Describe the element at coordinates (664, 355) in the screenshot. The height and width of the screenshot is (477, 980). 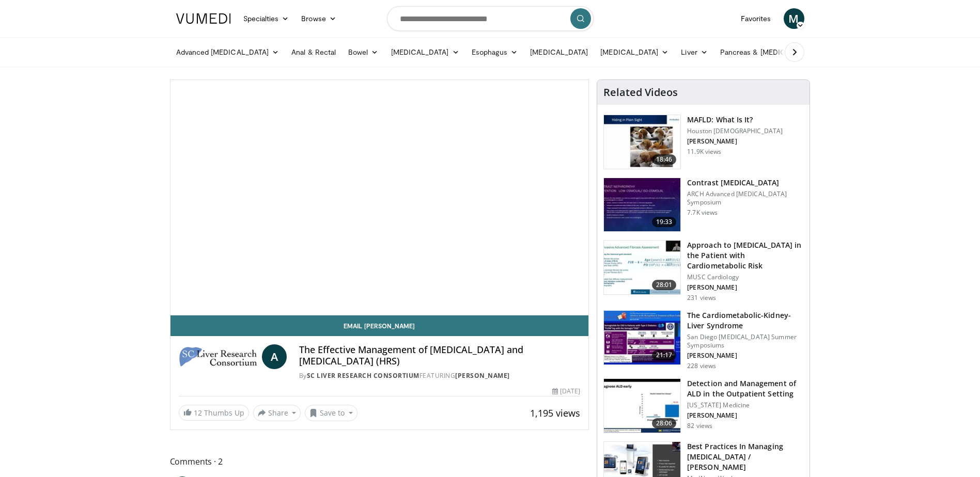
I see `span: 21:17` at that location.